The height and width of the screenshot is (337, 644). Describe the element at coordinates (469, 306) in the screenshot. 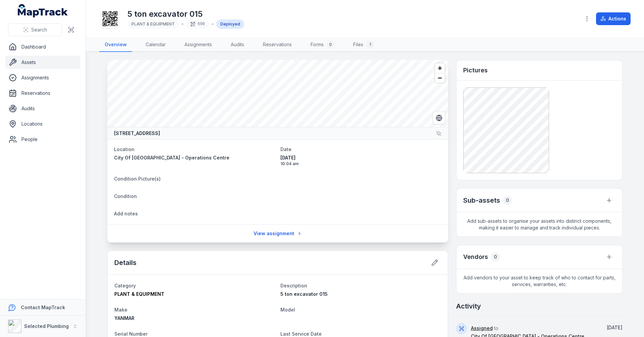

I see `h2: Activity` at that location.